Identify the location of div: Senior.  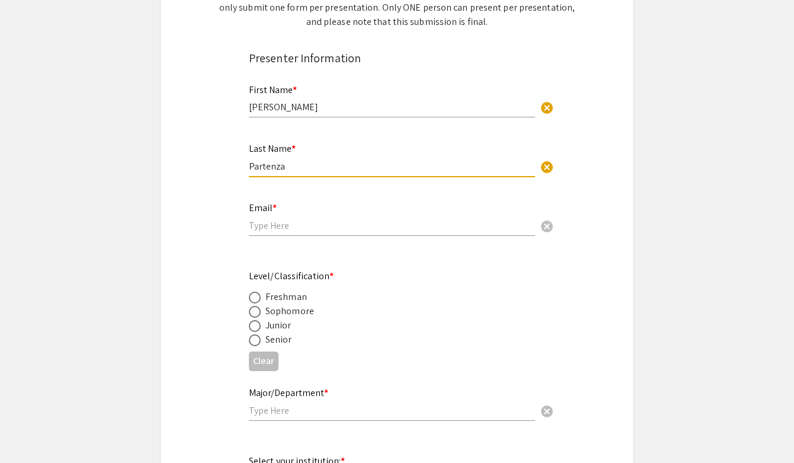
(278, 339).